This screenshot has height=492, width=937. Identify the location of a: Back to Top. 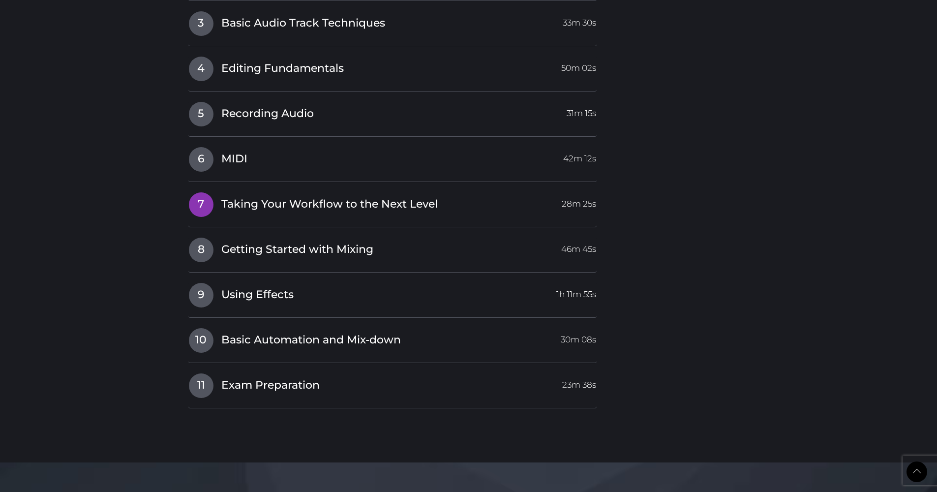
(916, 471).